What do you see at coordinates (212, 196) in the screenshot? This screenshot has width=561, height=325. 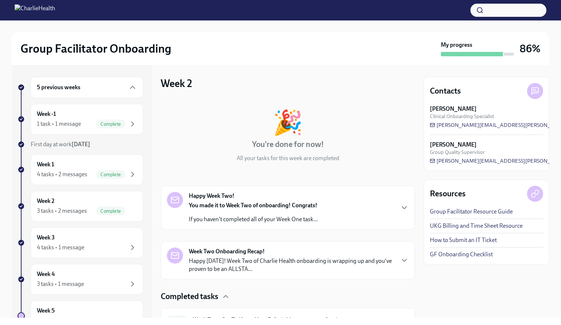 I see `strong: Happy Week Two!` at bounding box center [212, 196].